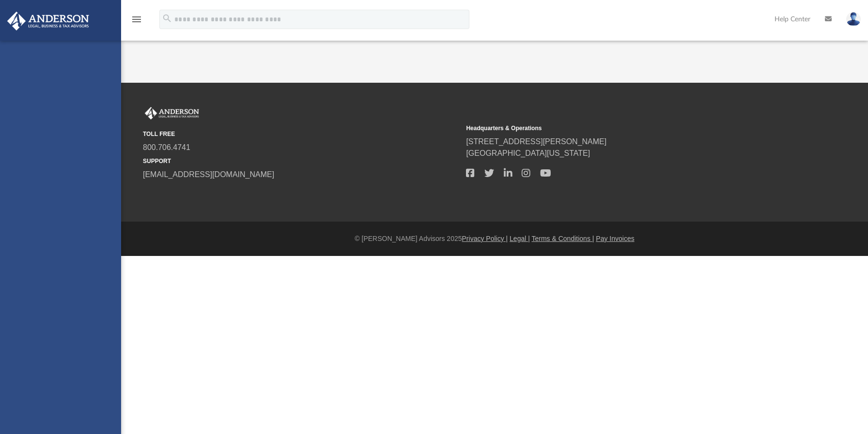 The width and height of the screenshot is (868, 434). What do you see at coordinates (167, 147) in the screenshot?
I see `a: 800.706.4741` at bounding box center [167, 147].